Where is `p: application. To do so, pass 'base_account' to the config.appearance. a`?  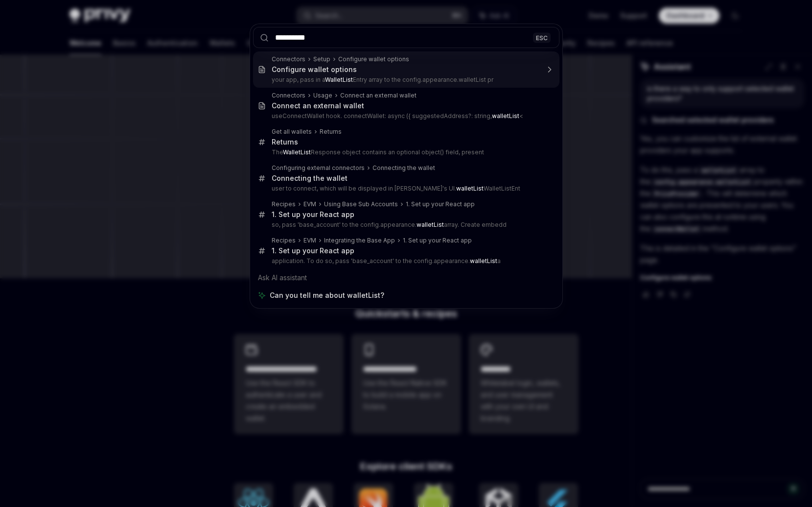
p: application. To do so, pass 'base_account' to the config.appearance. a is located at coordinates (405, 261).